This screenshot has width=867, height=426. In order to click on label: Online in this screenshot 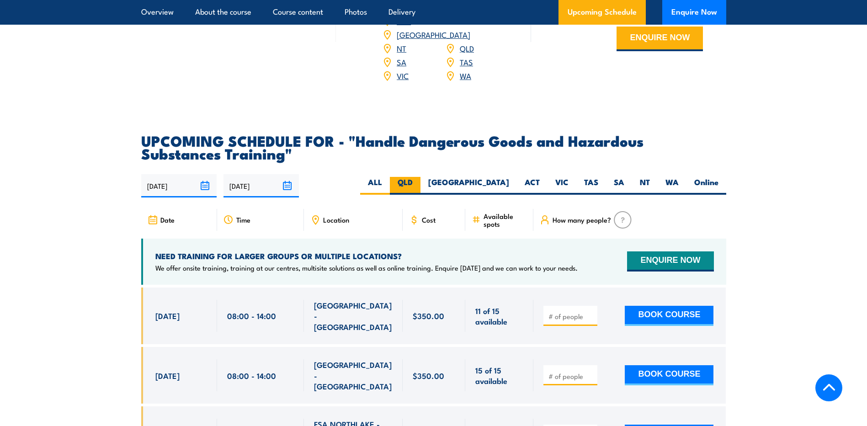, I will do `click(706, 186)`.